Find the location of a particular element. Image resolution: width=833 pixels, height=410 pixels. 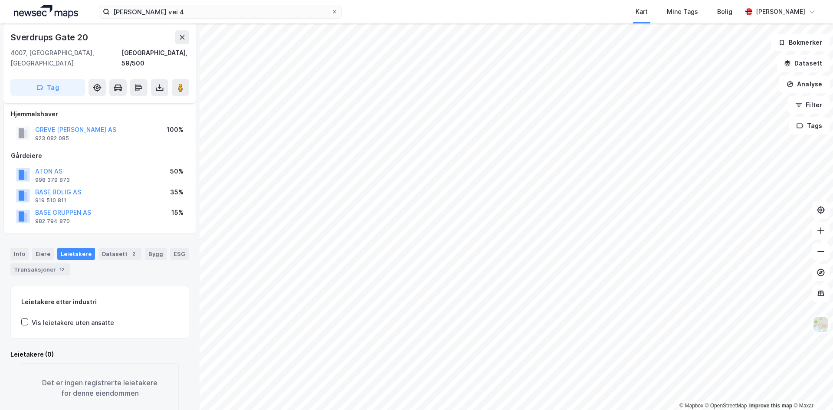

a: Improve this map is located at coordinates (770, 406).